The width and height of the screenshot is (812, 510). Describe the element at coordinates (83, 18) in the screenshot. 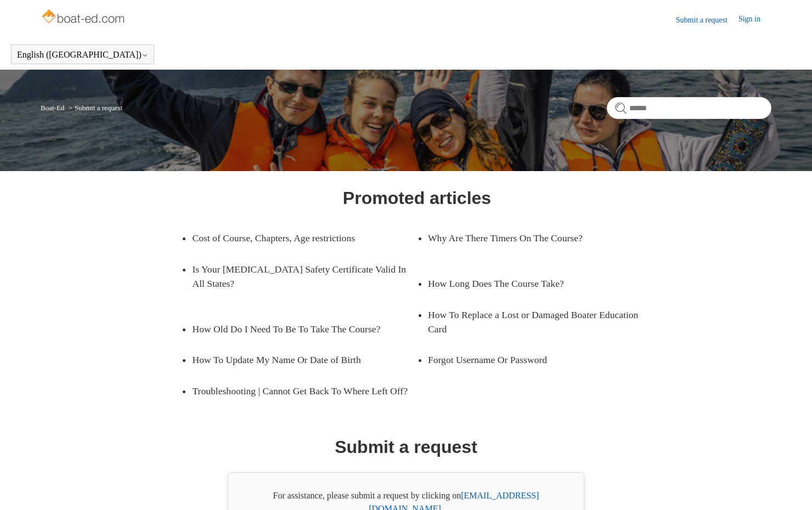

I see `img: Boat-Ed Help Center home page` at that location.